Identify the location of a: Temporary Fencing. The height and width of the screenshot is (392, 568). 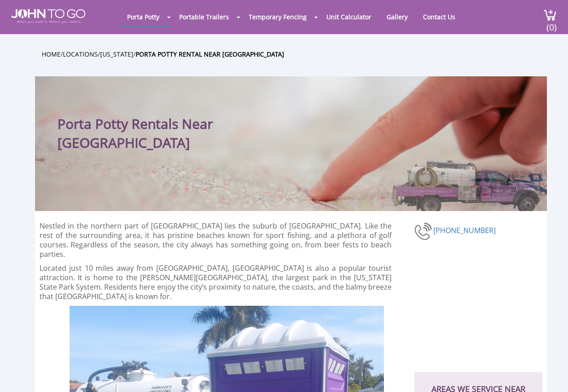
(277, 17).